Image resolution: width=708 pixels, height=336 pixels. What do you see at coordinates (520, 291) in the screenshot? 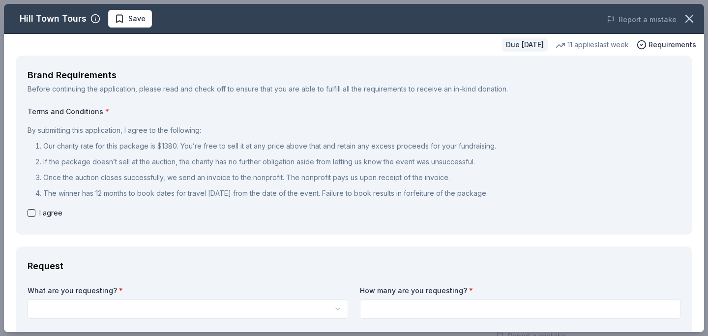
I see `label: How many are you requesting?` at bounding box center [520, 291].